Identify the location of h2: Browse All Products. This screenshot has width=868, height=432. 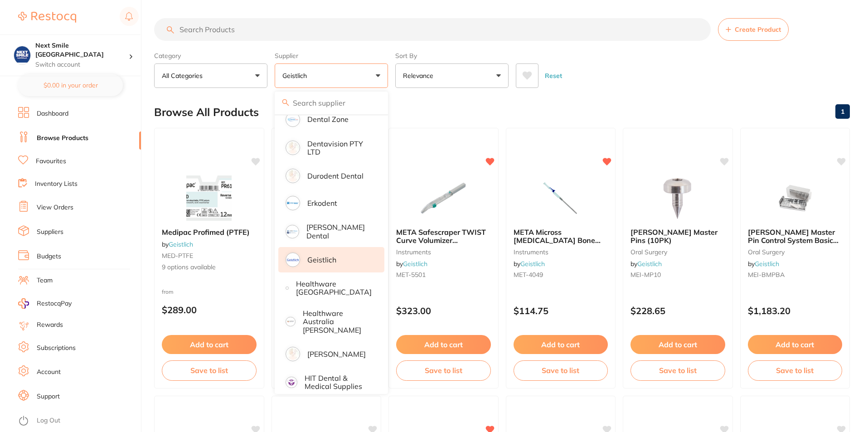
(206, 112).